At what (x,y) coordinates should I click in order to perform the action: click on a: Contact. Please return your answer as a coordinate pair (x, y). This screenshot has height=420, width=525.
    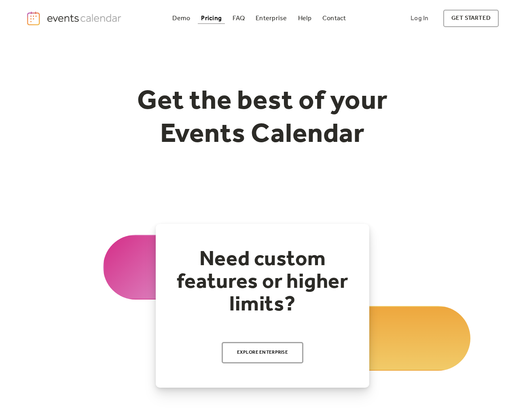
    Looking at the image, I should click on (334, 18).